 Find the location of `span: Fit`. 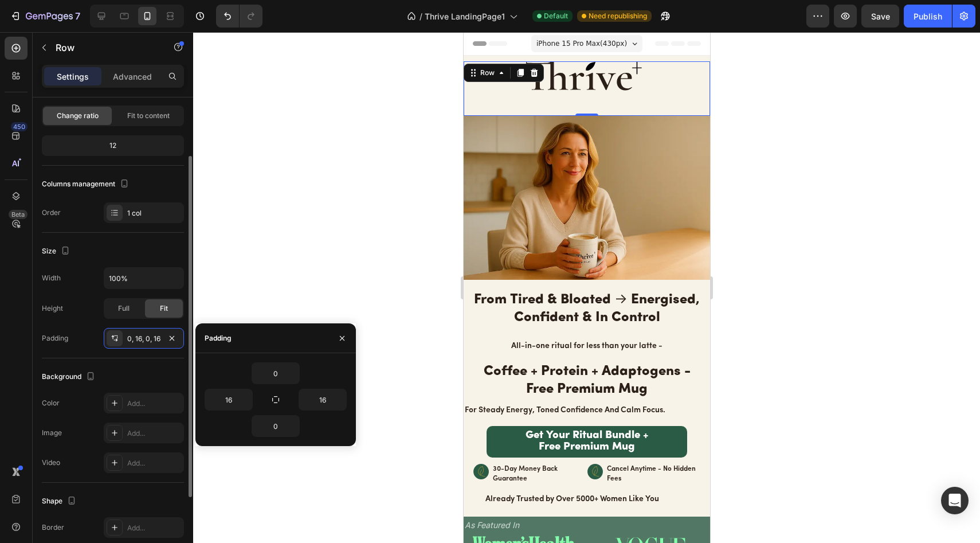

span: Fit is located at coordinates (164, 309).